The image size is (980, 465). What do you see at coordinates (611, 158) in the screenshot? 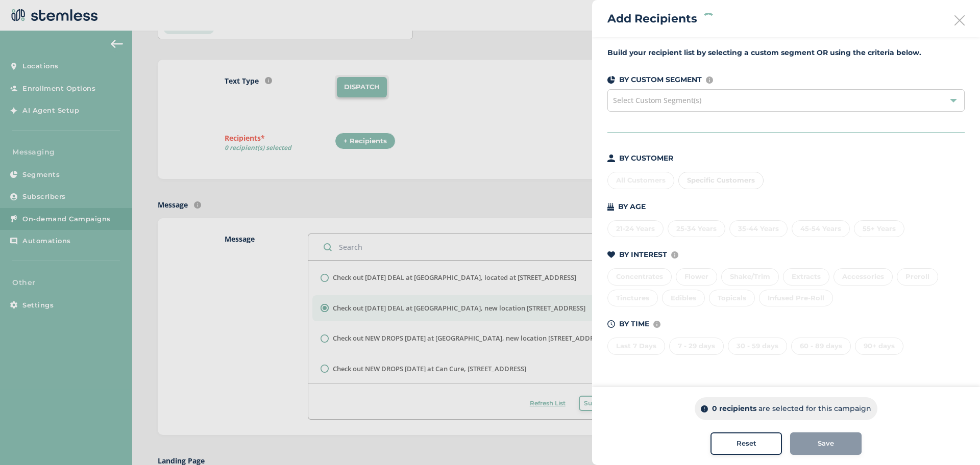
I see `img: icon-person-dark-ced50e5f.svg` at bounding box center [611, 158].